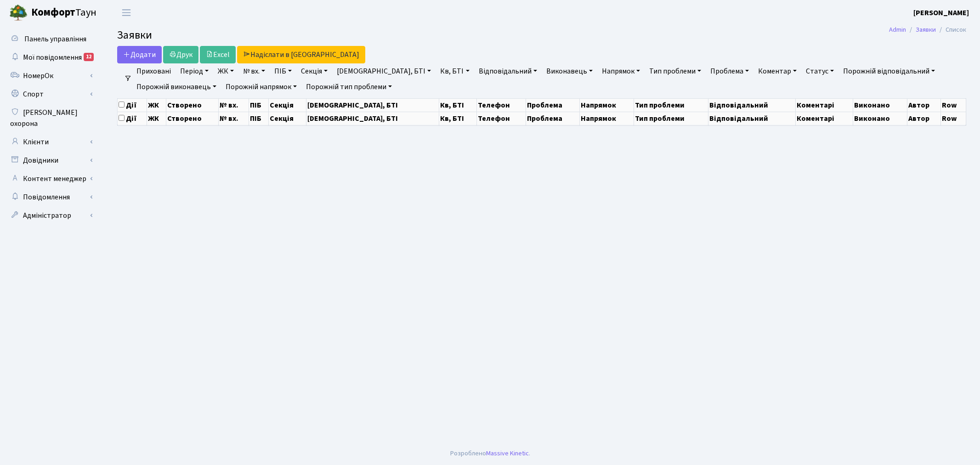 The width and height of the screenshot is (980, 465). What do you see at coordinates (455, 71) in the screenshot?
I see `a: Кв, БТІ` at bounding box center [455, 71].